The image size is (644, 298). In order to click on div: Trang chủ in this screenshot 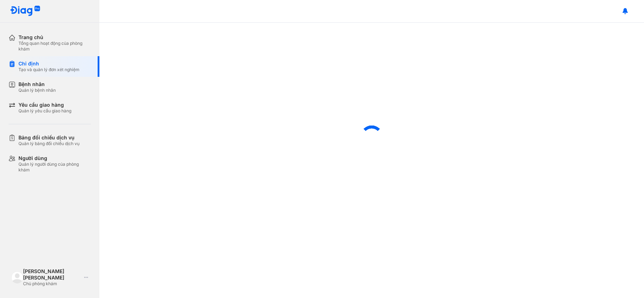, I will do `click(54, 37)`.